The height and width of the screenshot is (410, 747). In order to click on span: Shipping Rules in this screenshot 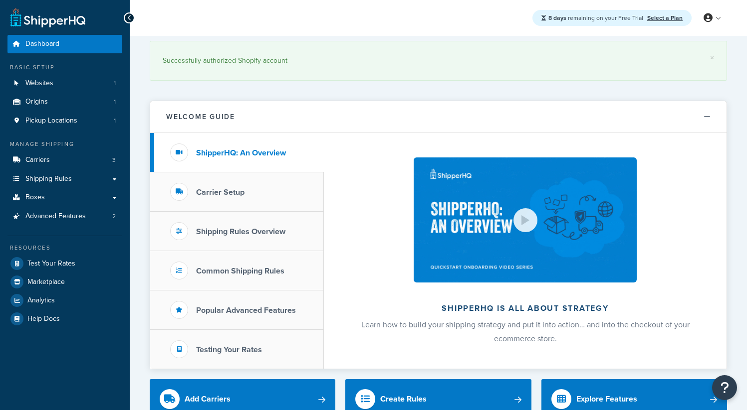, I will do `click(48, 179)`.